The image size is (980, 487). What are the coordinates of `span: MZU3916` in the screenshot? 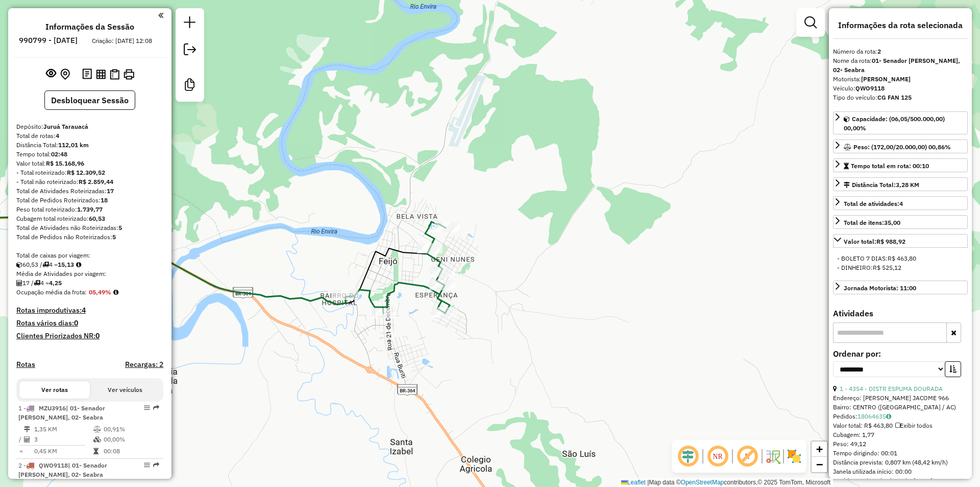 It's located at (52, 408).